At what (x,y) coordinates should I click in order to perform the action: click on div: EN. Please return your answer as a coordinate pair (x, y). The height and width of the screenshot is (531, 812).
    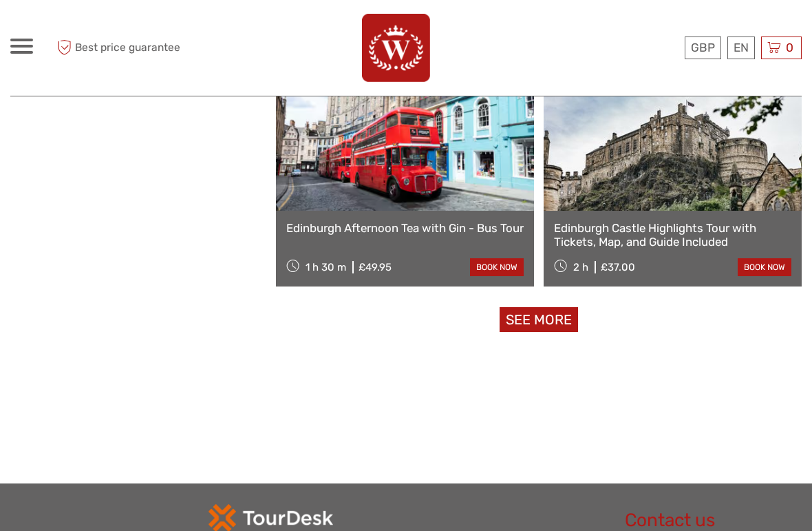
    Looking at the image, I should click on (741, 47).